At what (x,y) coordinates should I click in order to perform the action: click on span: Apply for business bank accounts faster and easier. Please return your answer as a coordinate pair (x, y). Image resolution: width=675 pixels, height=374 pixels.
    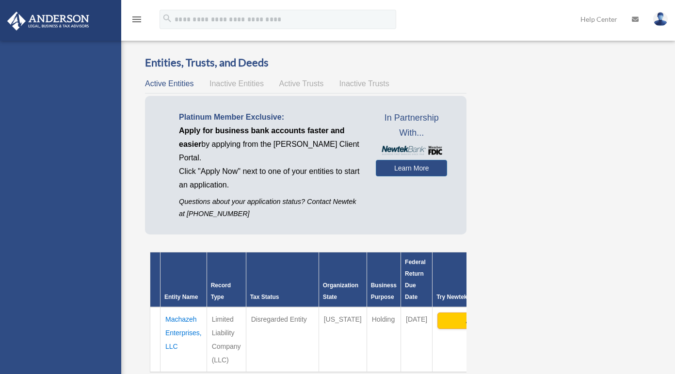
    Looking at the image, I should click on (261, 137).